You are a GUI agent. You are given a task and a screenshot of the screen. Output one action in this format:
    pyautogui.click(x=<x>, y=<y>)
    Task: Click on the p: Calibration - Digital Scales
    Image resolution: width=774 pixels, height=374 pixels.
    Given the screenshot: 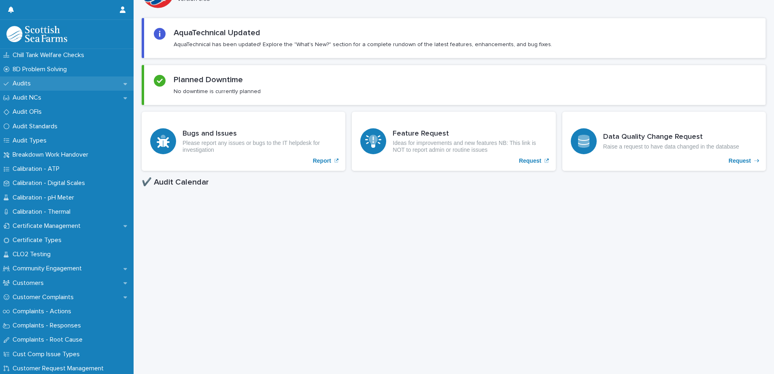 What is the action you would take?
    pyautogui.click(x=50, y=183)
    